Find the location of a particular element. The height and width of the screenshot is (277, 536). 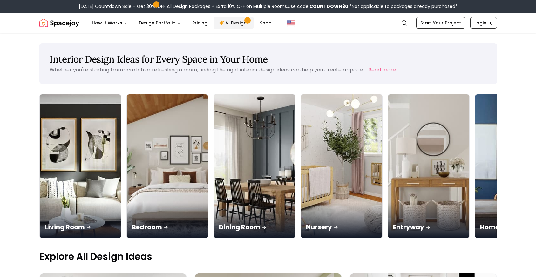

a: Living RoomLiving Room is located at coordinates (80, 166).